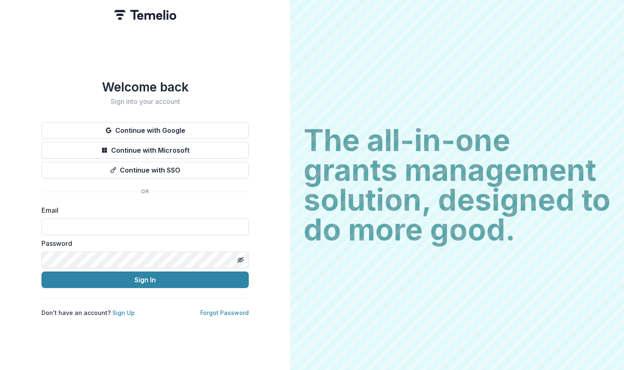  What do you see at coordinates (240, 260) in the screenshot?
I see `button: Toggle password visibility` at bounding box center [240, 260].